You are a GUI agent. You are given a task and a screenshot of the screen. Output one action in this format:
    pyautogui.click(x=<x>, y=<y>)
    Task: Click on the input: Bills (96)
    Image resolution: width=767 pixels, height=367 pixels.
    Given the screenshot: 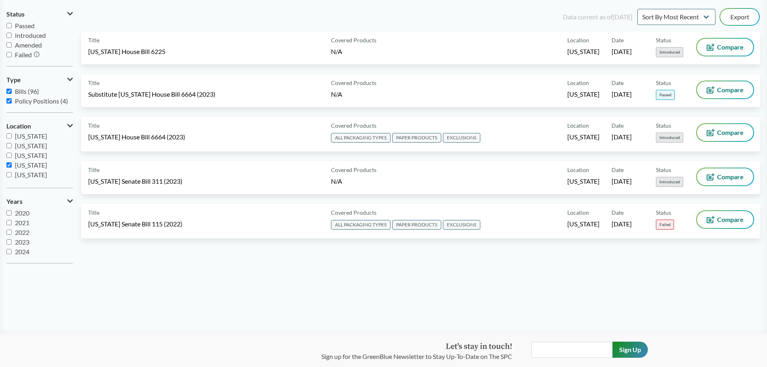 What is the action you would take?
    pyautogui.click(x=9, y=91)
    